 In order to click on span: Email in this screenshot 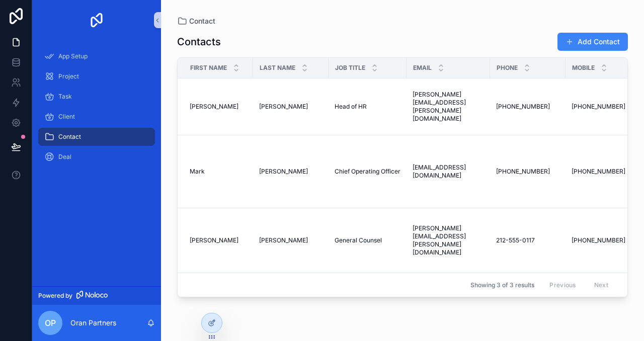, I will do `click(422, 68)`.